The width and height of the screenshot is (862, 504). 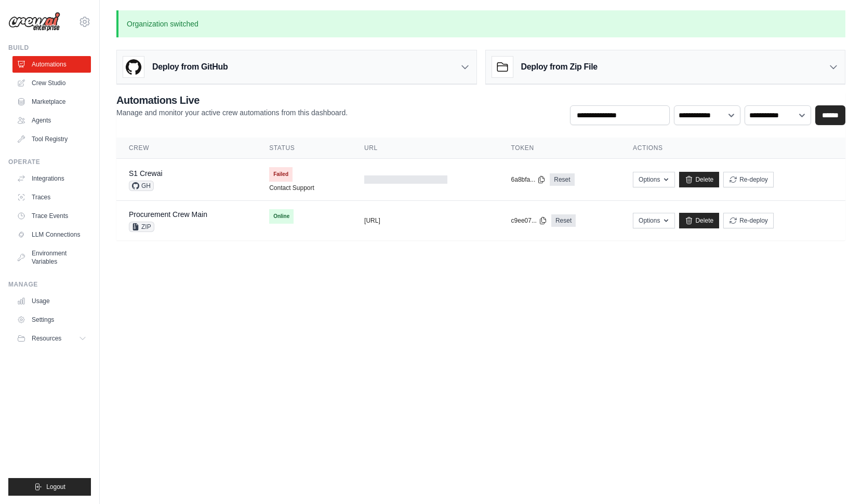 What do you see at coordinates (46, 339) in the screenshot?
I see `span: Resources` at bounding box center [46, 339].